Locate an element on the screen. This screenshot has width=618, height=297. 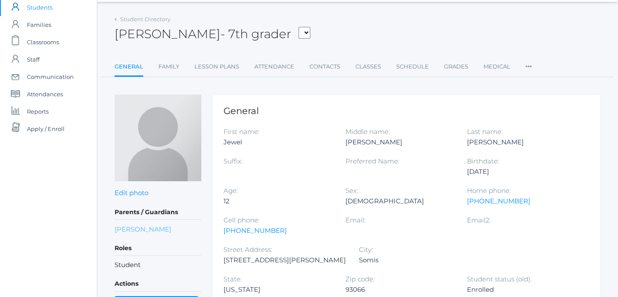
h5: Actions is located at coordinates (158, 284).